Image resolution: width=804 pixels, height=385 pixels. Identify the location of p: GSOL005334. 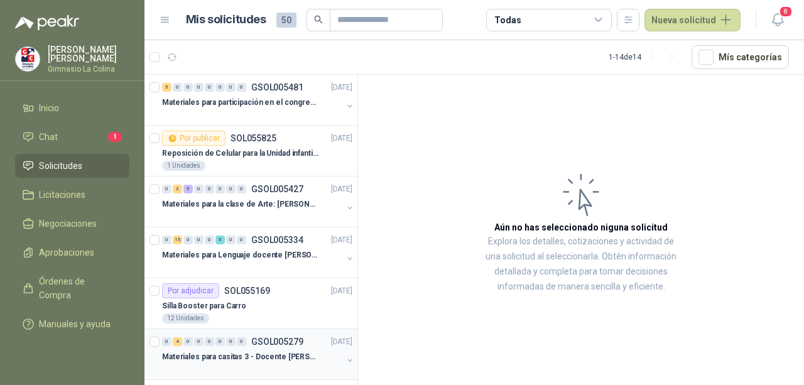
(277, 240).